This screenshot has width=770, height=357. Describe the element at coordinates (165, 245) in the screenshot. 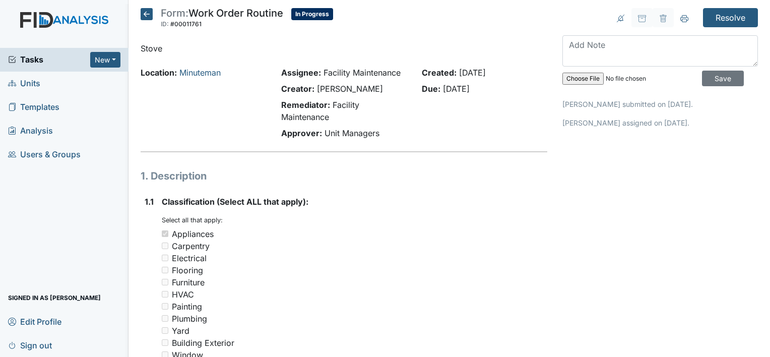

I see `input: Carpentry` at that location.